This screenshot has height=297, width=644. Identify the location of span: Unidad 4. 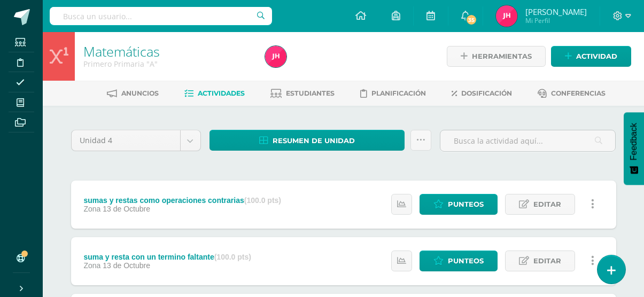
(125, 141).